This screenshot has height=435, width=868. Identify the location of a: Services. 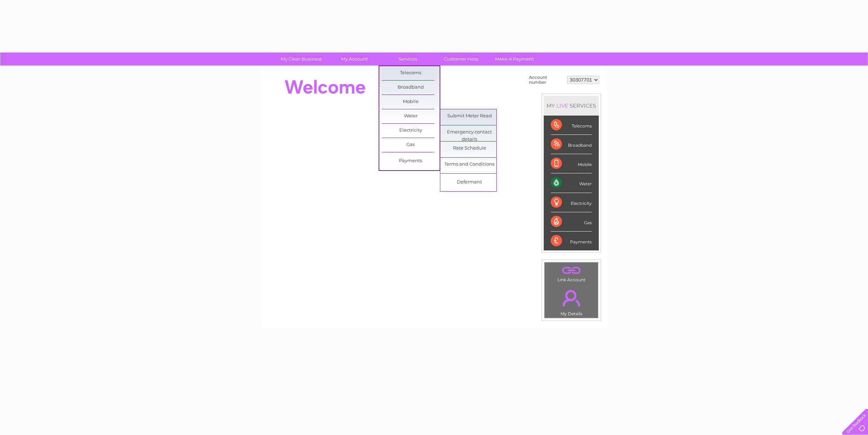
(407, 59).